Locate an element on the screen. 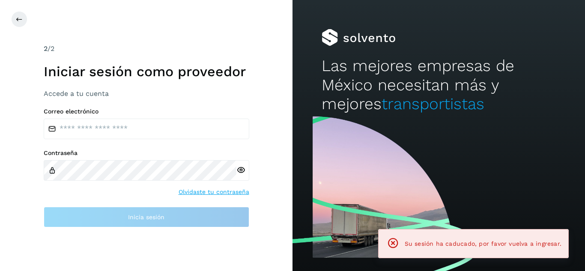 The image size is (585, 271). button: Inicia sesión is located at coordinates (147, 217).